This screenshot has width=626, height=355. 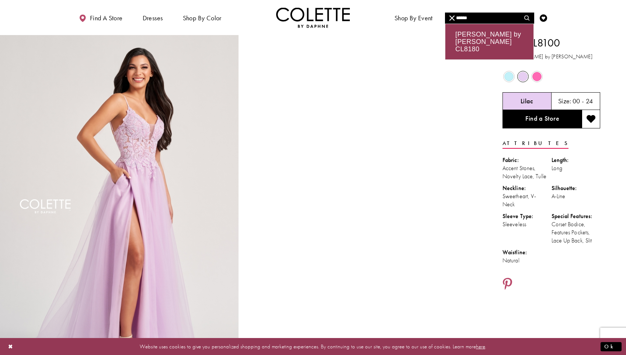 What do you see at coordinates (576, 232) in the screenshot?
I see `div: Corset Bodice, Features Pockets, Lace Up Back, Slit` at bounding box center [576, 232].